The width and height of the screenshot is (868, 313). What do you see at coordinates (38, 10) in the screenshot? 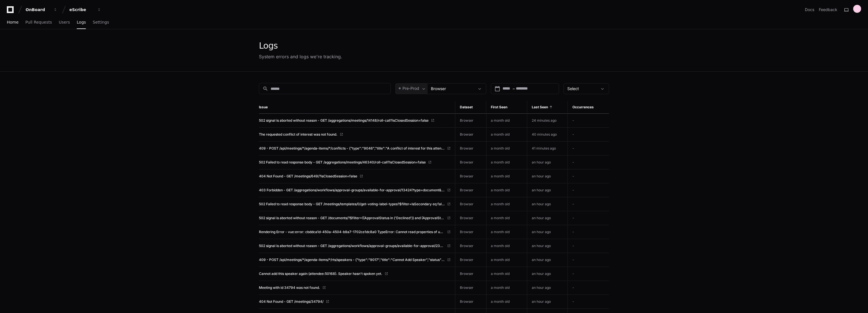
I see `div: OnBoard` at bounding box center [38, 10].